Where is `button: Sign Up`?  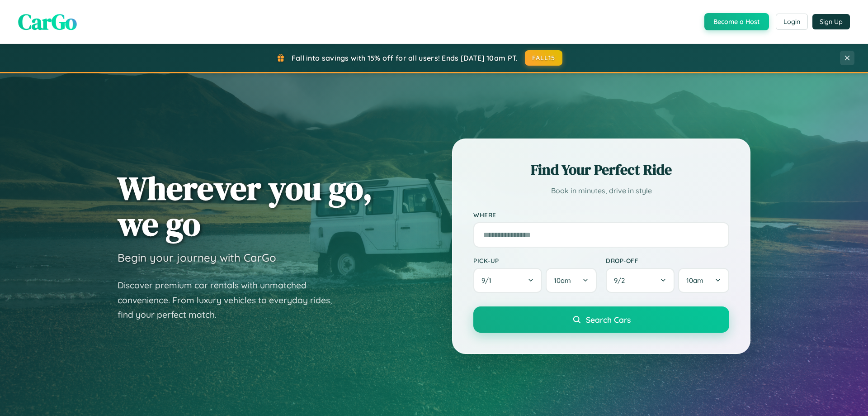
button: Sign Up is located at coordinates (831, 22).